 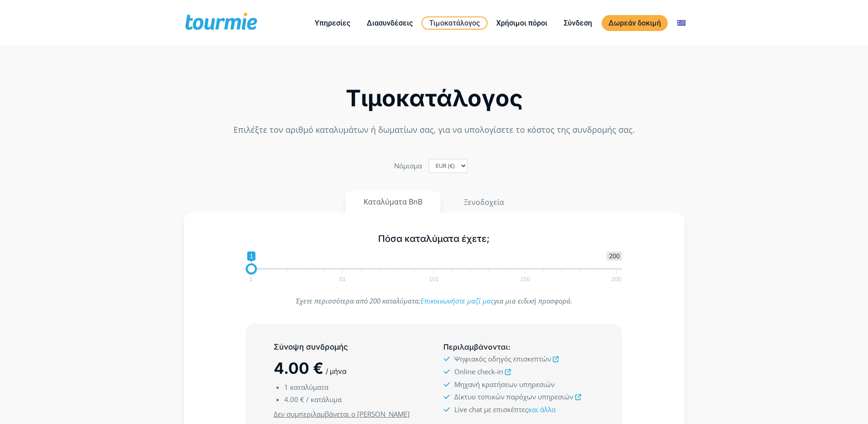 What do you see at coordinates (514, 396) in the screenshot?
I see `span: Δίκτυο τοπικών παρόχων υπηρεσιών` at bounding box center [514, 396].